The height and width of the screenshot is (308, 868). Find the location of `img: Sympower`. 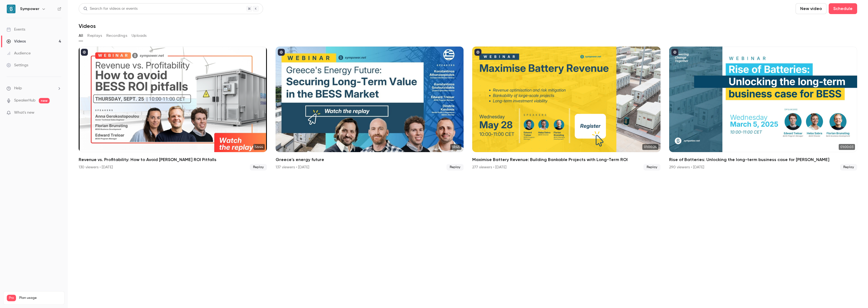

img: Sympower is located at coordinates (11, 9).